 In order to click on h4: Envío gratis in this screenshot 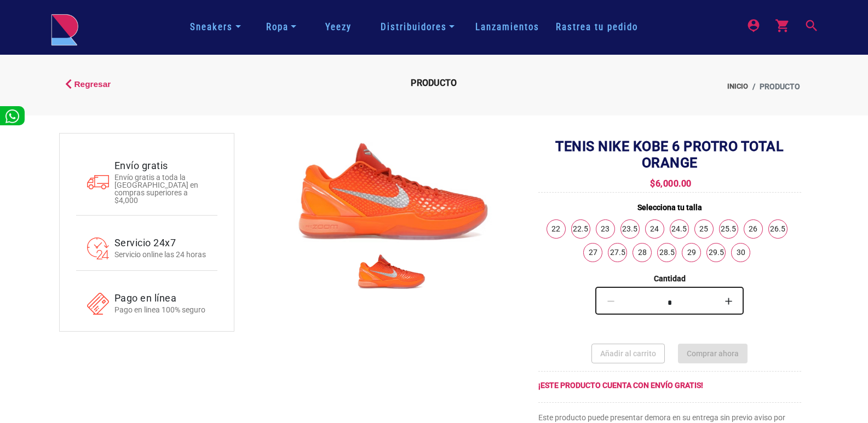, I will do `click(160, 166)`.